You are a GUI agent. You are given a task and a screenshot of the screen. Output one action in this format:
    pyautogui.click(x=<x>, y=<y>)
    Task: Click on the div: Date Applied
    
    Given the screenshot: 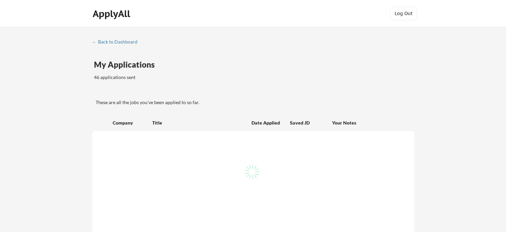 What is the action you would take?
    pyautogui.click(x=266, y=123)
    